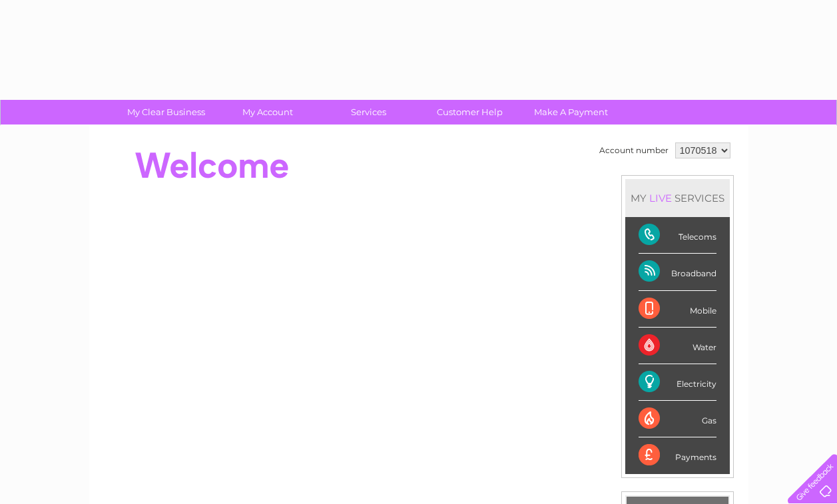 This screenshot has height=504, width=837. Describe the element at coordinates (677, 272) in the screenshot. I see `div: Broadband` at that location.